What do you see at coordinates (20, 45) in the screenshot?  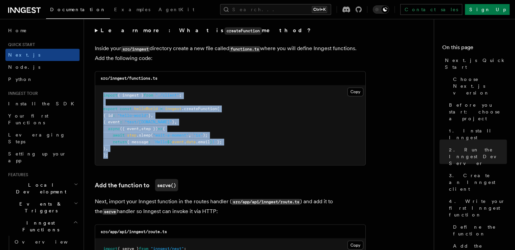 I see `span: Quick start` at bounding box center [20, 45].